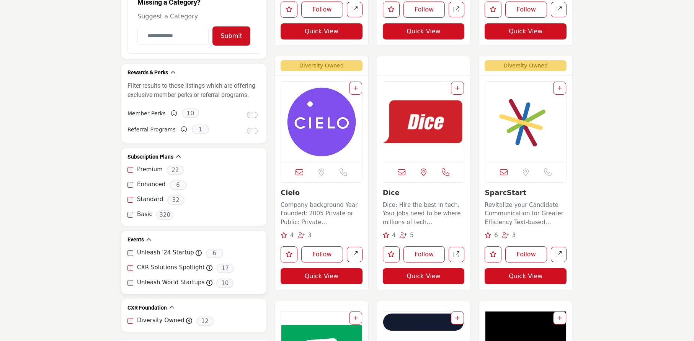 This screenshot has height=341, width=694. Describe the element at coordinates (165, 215) in the screenshot. I see `span: 320` at that location.